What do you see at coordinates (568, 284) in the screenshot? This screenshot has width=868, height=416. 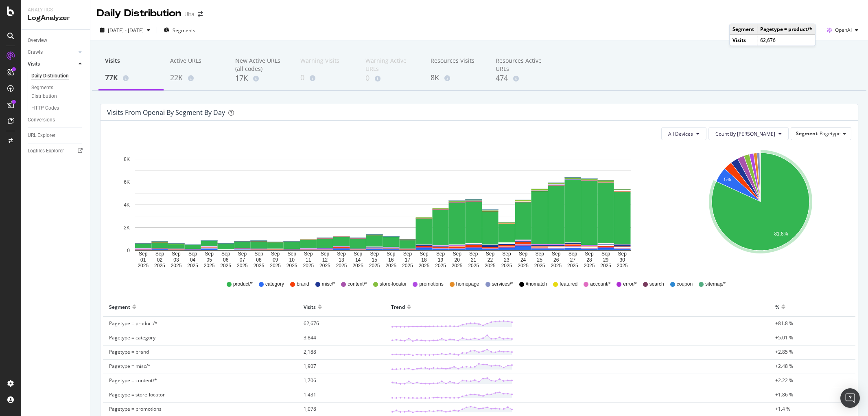 I see `span: featured` at bounding box center [568, 284].